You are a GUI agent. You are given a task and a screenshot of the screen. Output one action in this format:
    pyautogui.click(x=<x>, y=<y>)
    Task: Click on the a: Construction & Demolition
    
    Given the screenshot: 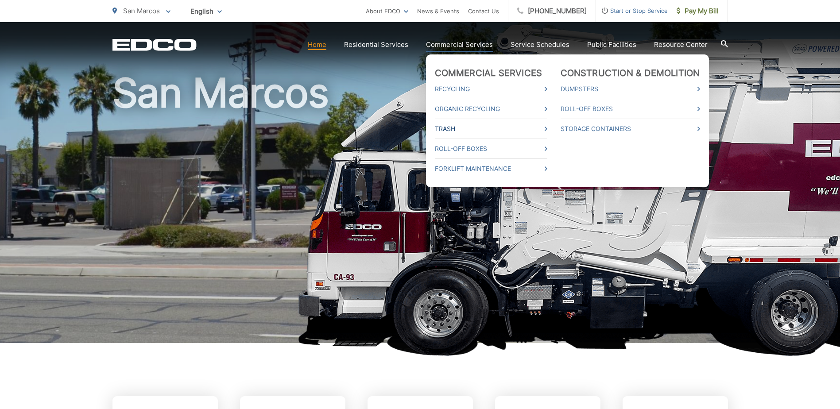 What is the action you would take?
    pyautogui.click(x=630, y=73)
    